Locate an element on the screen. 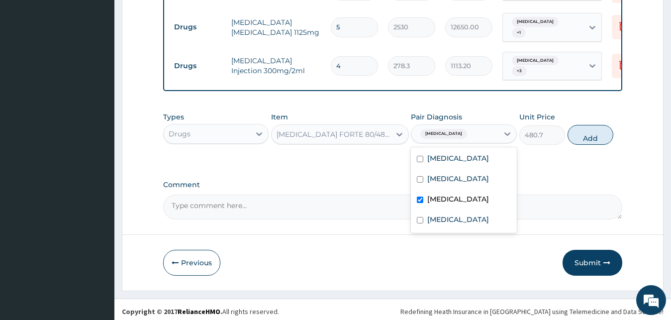 This screenshot has width=671, height=320. button: Add is located at coordinates (590, 135).